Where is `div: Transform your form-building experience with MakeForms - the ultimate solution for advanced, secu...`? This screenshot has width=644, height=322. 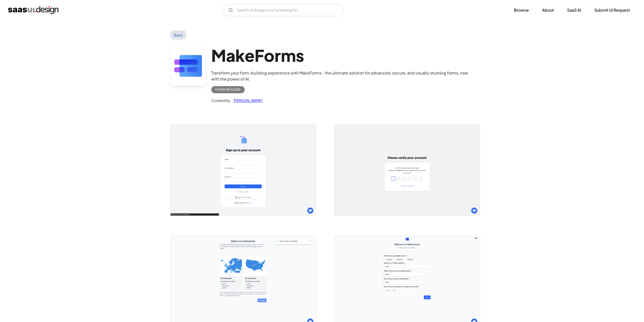 div: Transform your form-building experience with MakeForms - the ultimate solution for advanced, secu... is located at coordinates (342, 76).